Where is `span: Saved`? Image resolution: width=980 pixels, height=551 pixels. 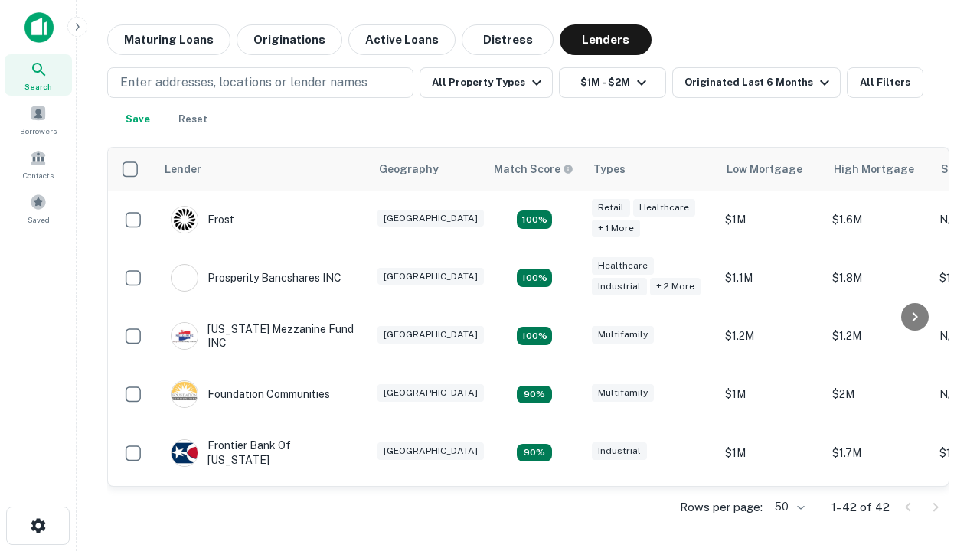
span: Saved is located at coordinates (38, 219).